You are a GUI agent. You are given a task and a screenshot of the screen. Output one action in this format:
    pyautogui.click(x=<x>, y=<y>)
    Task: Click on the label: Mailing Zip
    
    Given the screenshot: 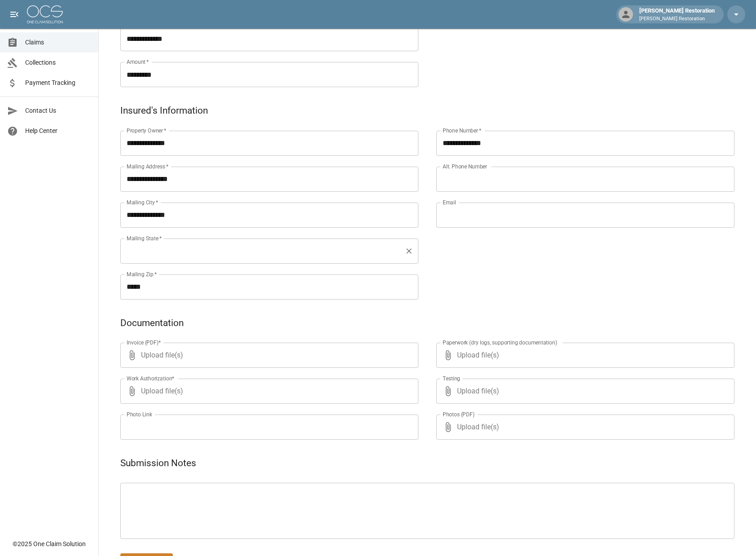 What is the action you would take?
    pyautogui.click(x=142, y=274)
    